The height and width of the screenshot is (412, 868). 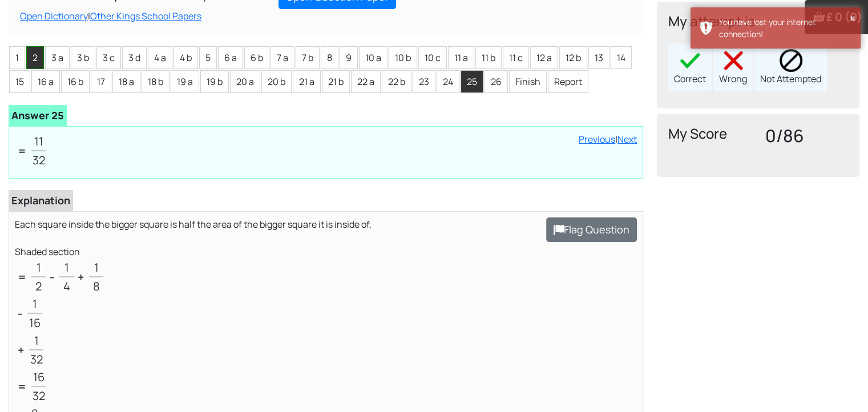 What do you see at coordinates (41, 201) in the screenshot?
I see `b: Explanation` at bounding box center [41, 201].